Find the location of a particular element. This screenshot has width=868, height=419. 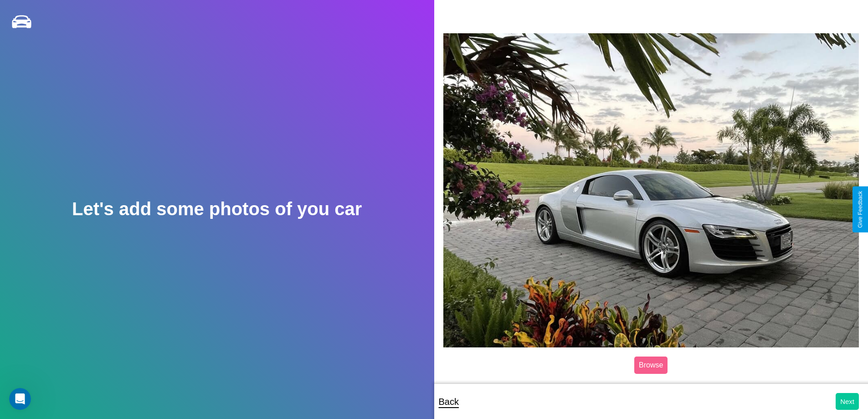

p: Back is located at coordinates (449, 402).